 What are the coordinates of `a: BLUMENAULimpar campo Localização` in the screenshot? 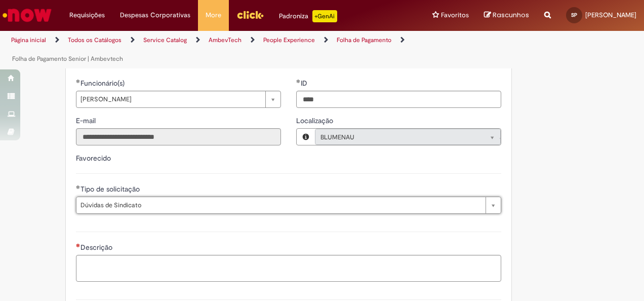 It's located at (407, 137).